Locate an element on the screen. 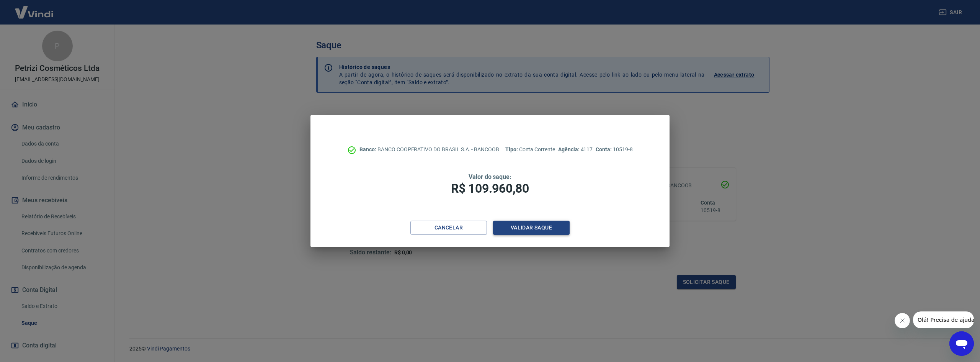 The width and height of the screenshot is (980, 362). span: Agência: is located at coordinates (570, 149).